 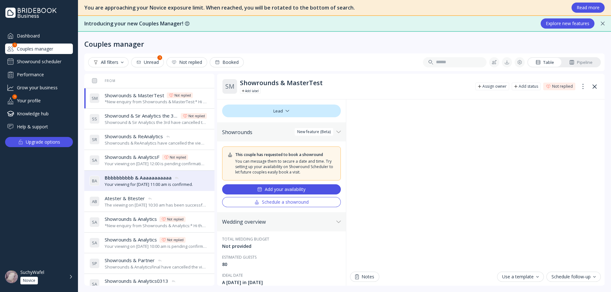 I want to click on button: Upgrade options, so click(x=39, y=142).